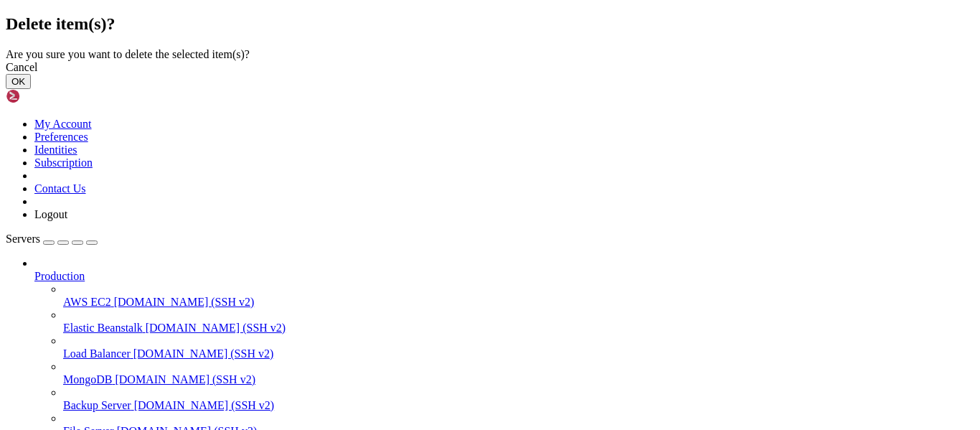 This screenshot has width=980, height=430. What do you see at coordinates (56, 149) in the screenshot?
I see `a: Identities` at bounding box center [56, 149].